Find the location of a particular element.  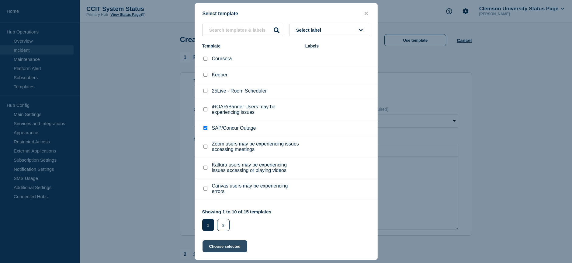

input: 25Live - Room Scheduler checkbox is located at coordinates (205, 91).